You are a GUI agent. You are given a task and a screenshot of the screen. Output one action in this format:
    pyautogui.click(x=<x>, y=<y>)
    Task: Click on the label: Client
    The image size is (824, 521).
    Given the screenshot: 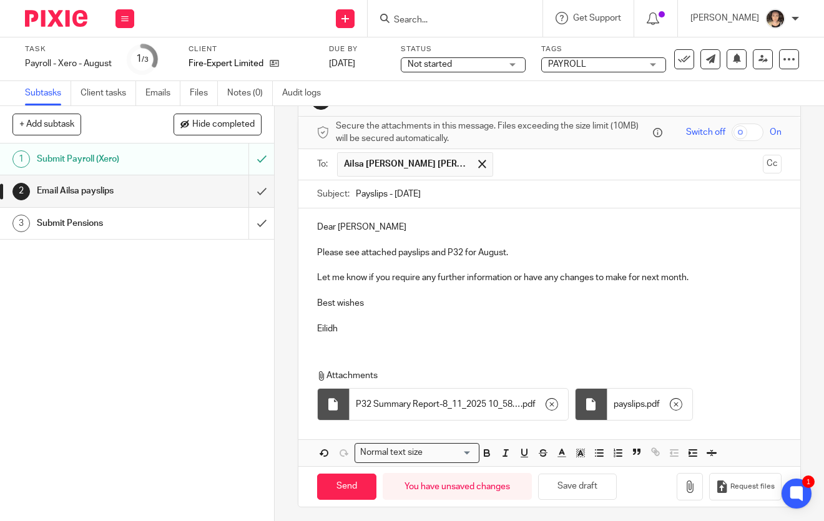 What is the action you would take?
    pyautogui.click(x=251, y=49)
    